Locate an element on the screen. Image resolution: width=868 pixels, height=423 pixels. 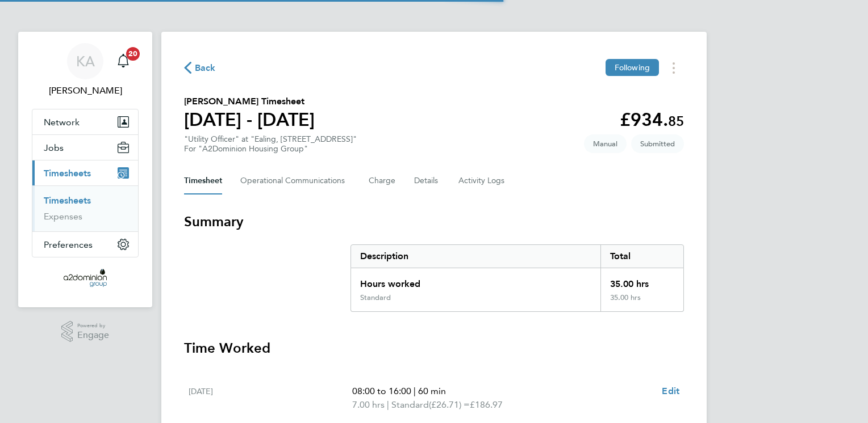
button: Back is located at coordinates (200, 67).